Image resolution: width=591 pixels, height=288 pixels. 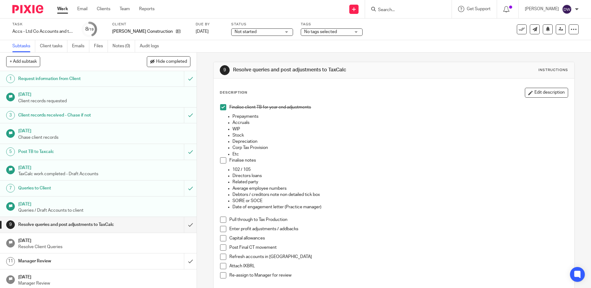 I want to click on img: Pixie, so click(x=28, y=9).